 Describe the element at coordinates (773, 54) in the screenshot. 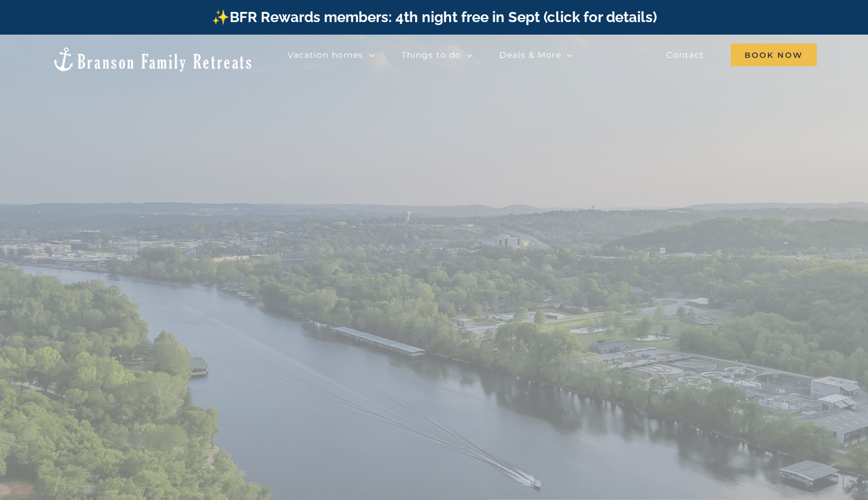

I see `span: Book Now` at that location.